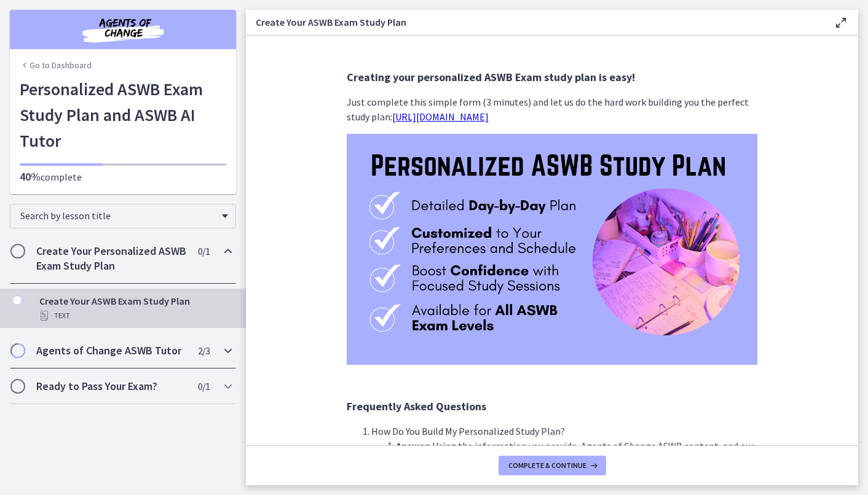  Describe the element at coordinates (534, 22) in the screenshot. I see `h3: Create Your ASWB Exam Study Plan` at that location.